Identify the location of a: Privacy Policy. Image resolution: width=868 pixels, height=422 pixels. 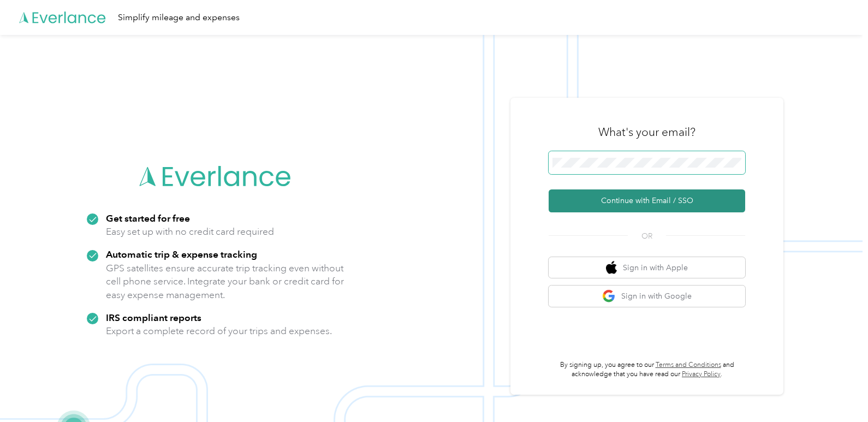
(701, 374).